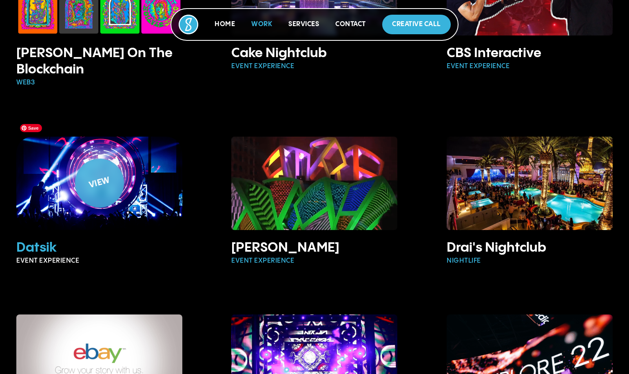 The image size is (629, 374). What do you see at coordinates (31, 128) in the screenshot?
I see `span: Save` at bounding box center [31, 128].